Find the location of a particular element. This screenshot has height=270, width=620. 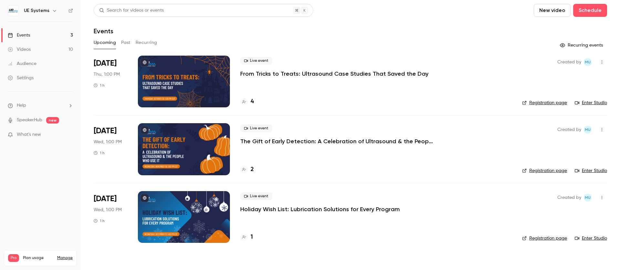

li: help-dropdown-opener is located at coordinates (40, 105).